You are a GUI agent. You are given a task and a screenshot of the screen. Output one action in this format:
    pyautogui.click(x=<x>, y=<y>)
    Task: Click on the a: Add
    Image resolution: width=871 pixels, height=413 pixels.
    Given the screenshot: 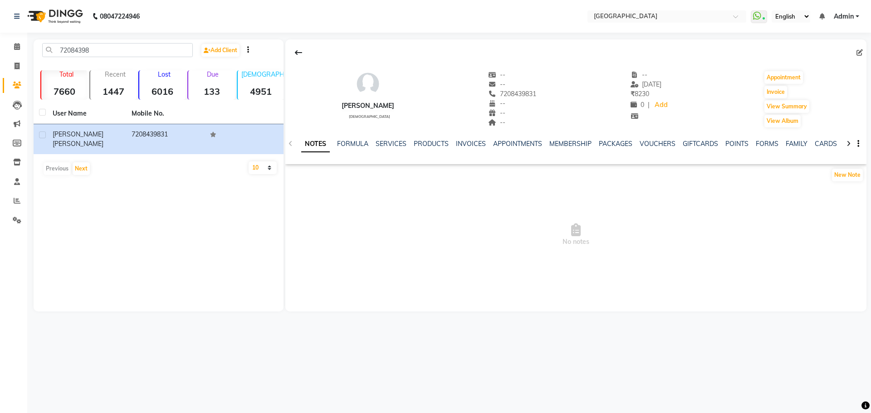 What is the action you would take?
    pyautogui.click(x=661, y=105)
    